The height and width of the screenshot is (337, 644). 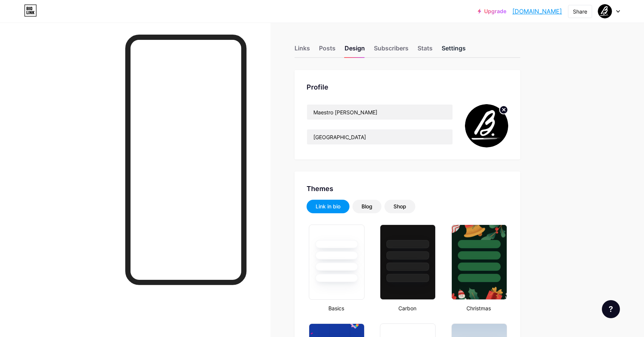 I want to click on div: Links, so click(x=302, y=51).